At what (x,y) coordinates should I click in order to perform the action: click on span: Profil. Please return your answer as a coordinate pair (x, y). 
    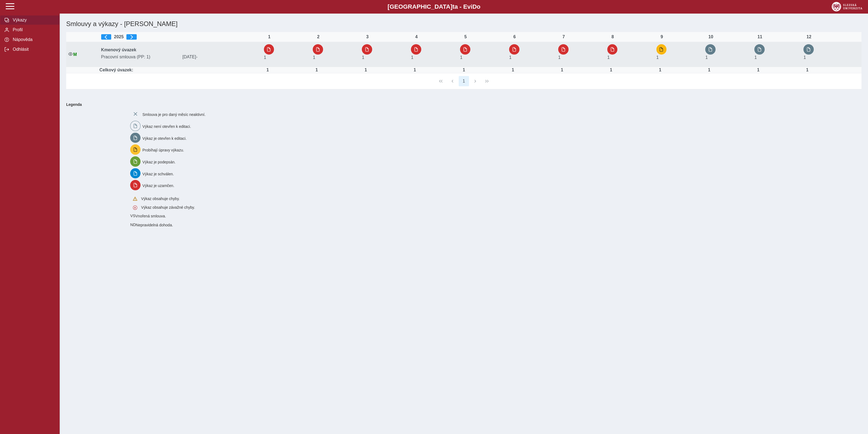
    Looking at the image, I should click on (33, 30).